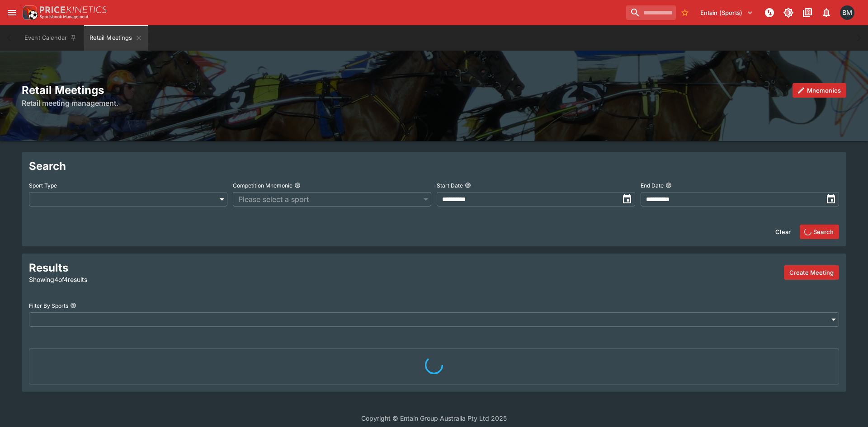 The image size is (868, 427). Describe the element at coordinates (651, 186) in the screenshot. I see `p: End Date` at that location.